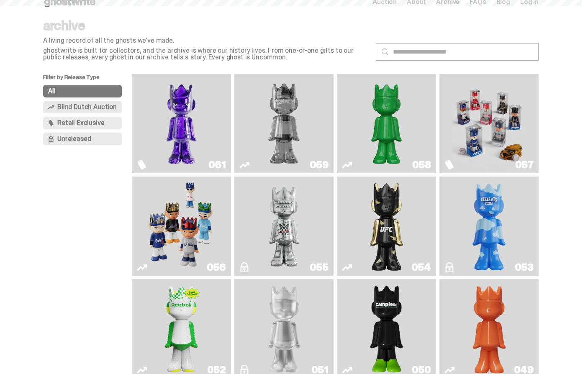 This screenshot has height=374, width=588. Describe the element at coordinates (524, 165) in the screenshot. I see `div: 057` at that location.